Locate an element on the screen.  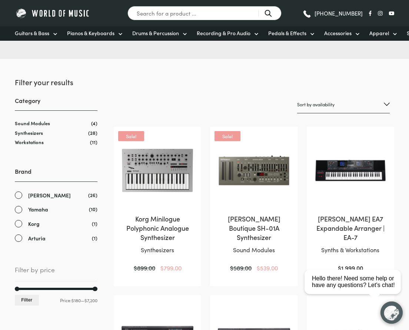
span: Yamaha is located at coordinates (38, 209).